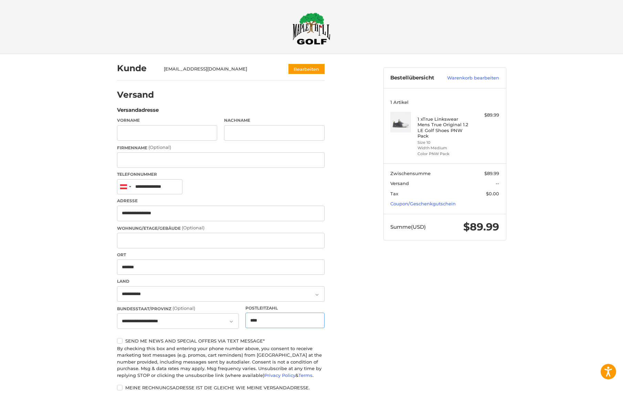  Describe the element at coordinates (167, 121) in the screenshot. I see `label: Vorname` at that location.